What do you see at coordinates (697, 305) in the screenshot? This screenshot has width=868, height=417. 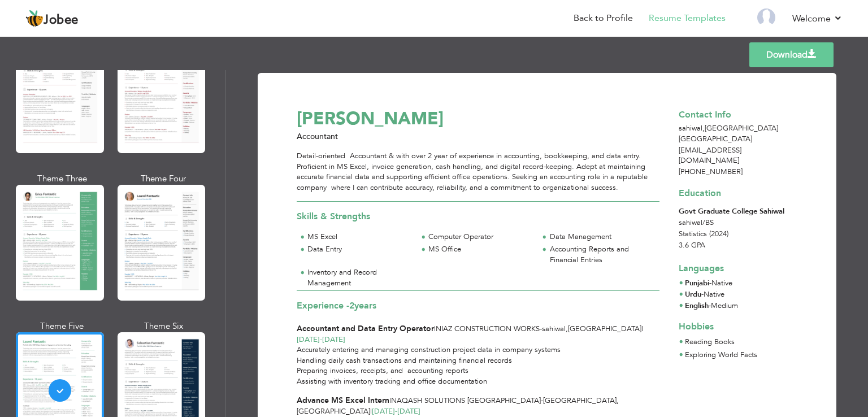 I see `span: English` at bounding box center [697, 305].